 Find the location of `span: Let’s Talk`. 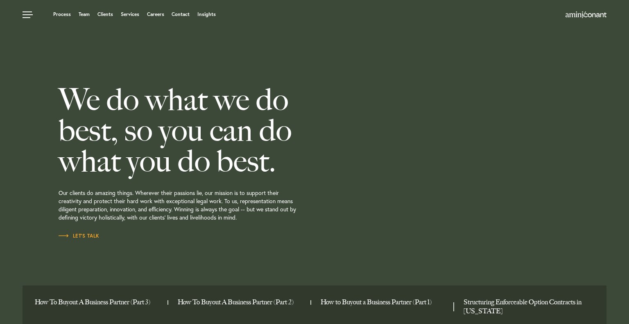

span: Let’s Talk is located at coordinates (79, 236).